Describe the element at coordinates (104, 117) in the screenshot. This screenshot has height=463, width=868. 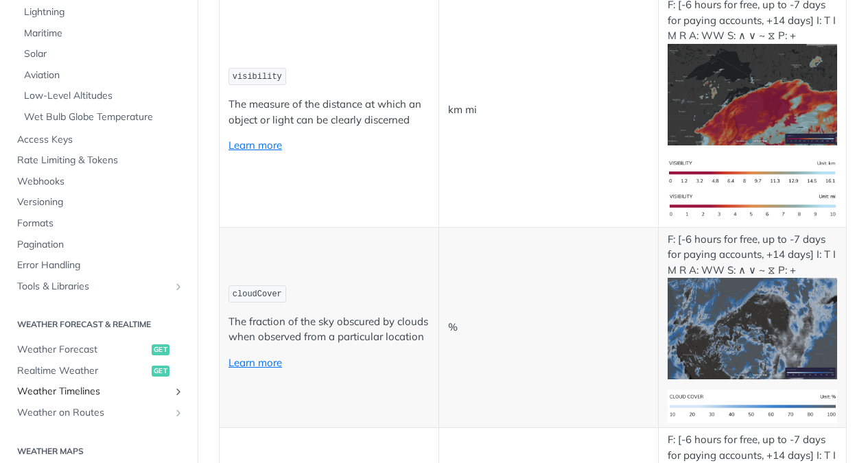
I see `span: Wet Bulb Globe Temperature` at that location.